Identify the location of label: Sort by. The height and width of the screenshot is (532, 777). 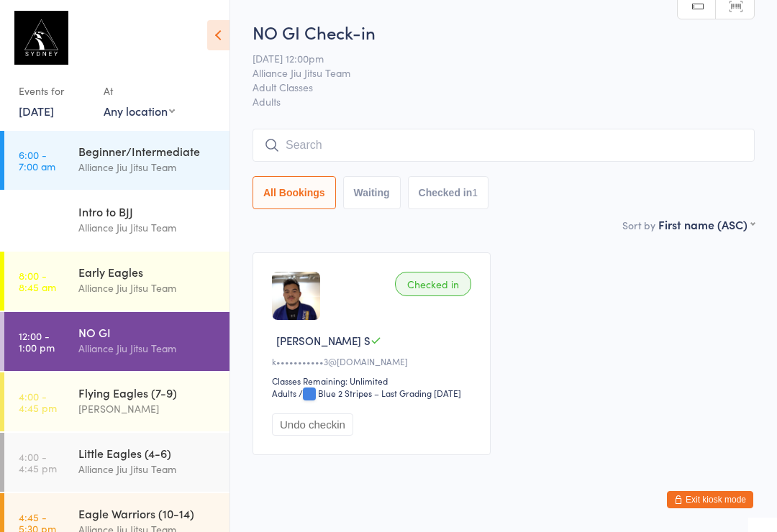
(639, 225).